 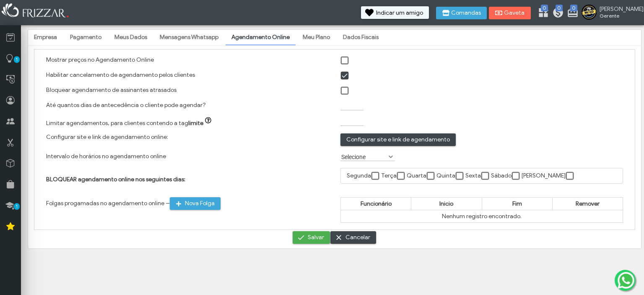 What do you see at coordinates (619, 15) in the screenshot?
I see `span: Gerente` at bounding box center [619, 15].